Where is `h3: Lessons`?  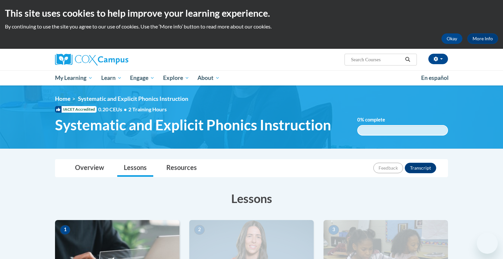 h3: Lessons is located at coordinates (251, 198).